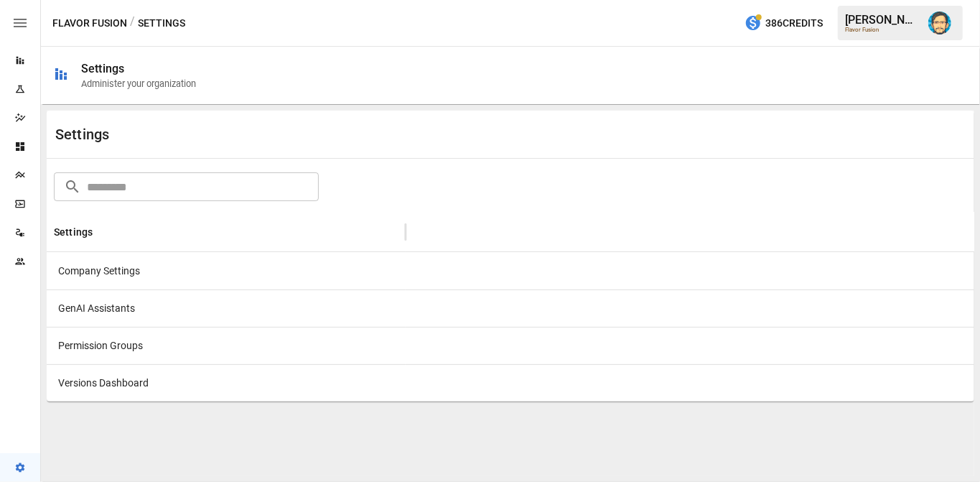  I want to click on div: Flavor Fusion, so click(882, 30).